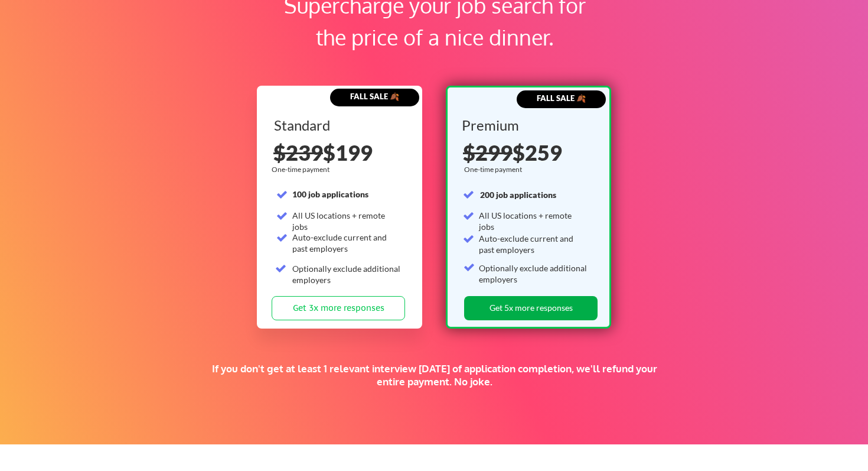 This screenshot has width=868, height=471. What do you see at coordinates (303, 170) in the screenshot?
I see `div: One-time payment` at bounding box center [303, 170].